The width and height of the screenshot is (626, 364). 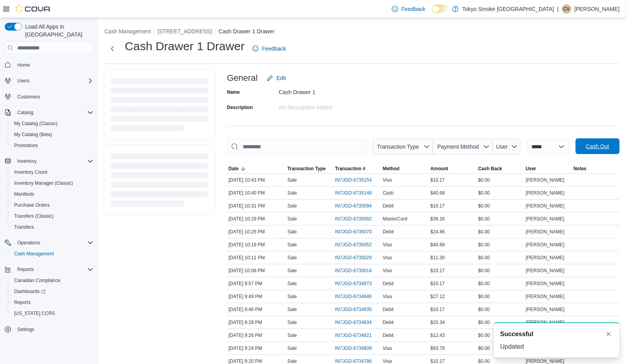 What do you see at coordinates (52, 123) in the screenshot?
I see `button: My Catalog (Classic)` at bounding box center [52, 123].